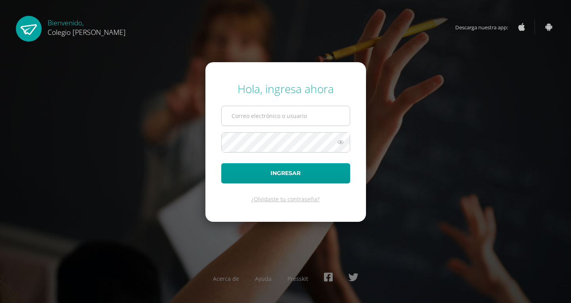 This screenshot has width=571, height=303. What do you see at coordinates (298, 279) in the screenshot?
I see `a: Presskit` at bounding box center [298, 279].